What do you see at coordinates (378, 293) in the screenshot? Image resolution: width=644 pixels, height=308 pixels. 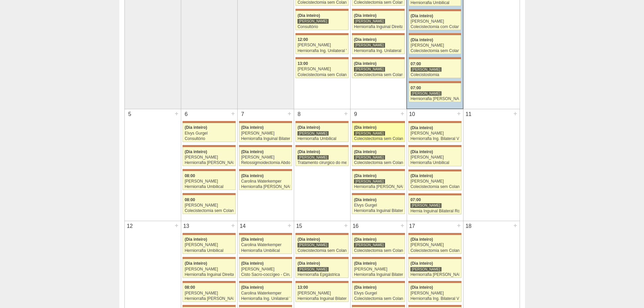 I see `a: (Dia inteiro) Elvys Gurgel Colecistectomia sem Colangiografia VL` at bounding box center [378, 293].